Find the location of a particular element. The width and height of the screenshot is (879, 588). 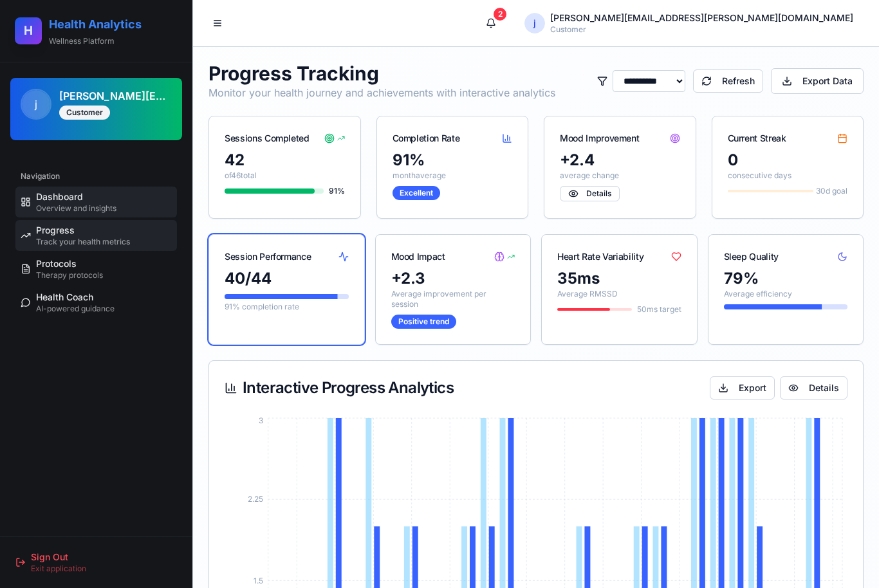

h2: Health Analytics is located at coordinates (113, 24).